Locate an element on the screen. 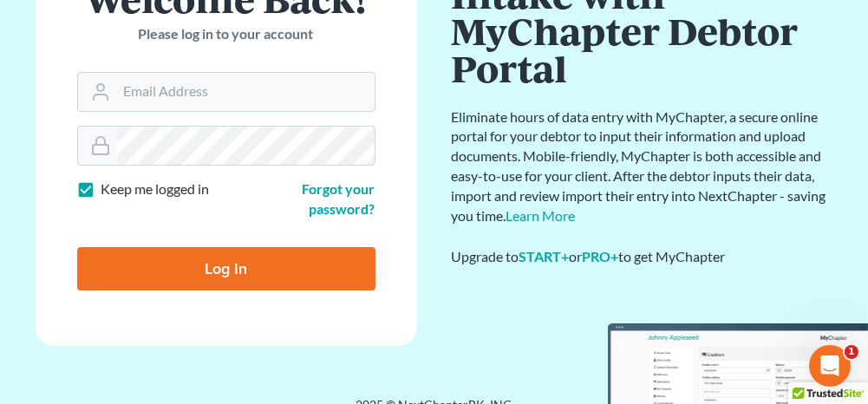 The width and height of the screenshot is (868, 404). a: PRO+ is located at coordinates (601, 256).